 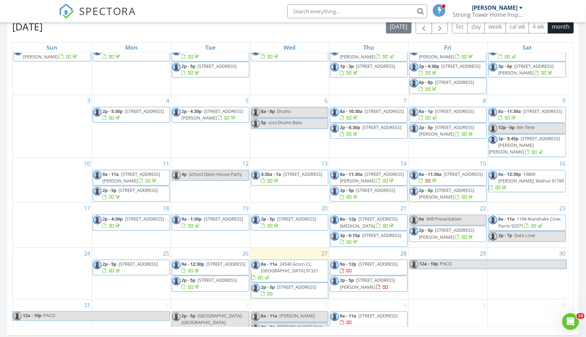 What do you see at coordinates (245, 253) in the screenshot?
I see `a: Go to August 26, 2025` at bounding box center [245, 253].